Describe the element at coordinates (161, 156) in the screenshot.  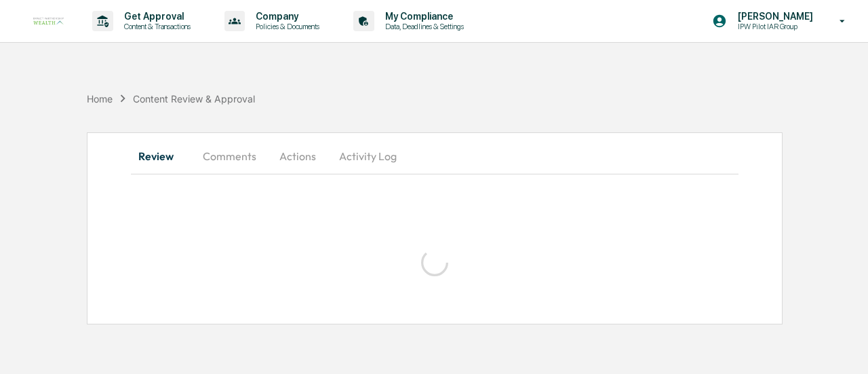
I see `button: Review` at that location.